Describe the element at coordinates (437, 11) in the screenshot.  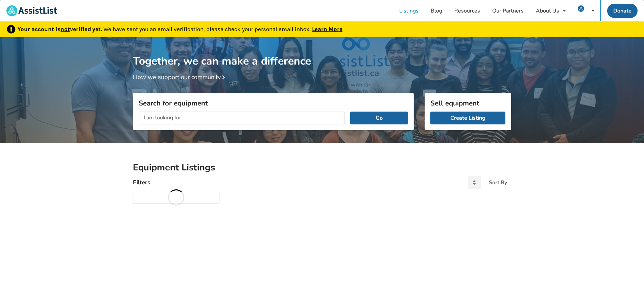
I see `a: Blog` at that location.